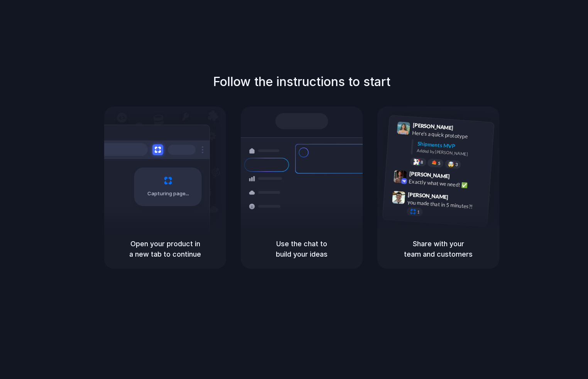  I want to click on h5: Share with your team and customers, so click(438, 249).